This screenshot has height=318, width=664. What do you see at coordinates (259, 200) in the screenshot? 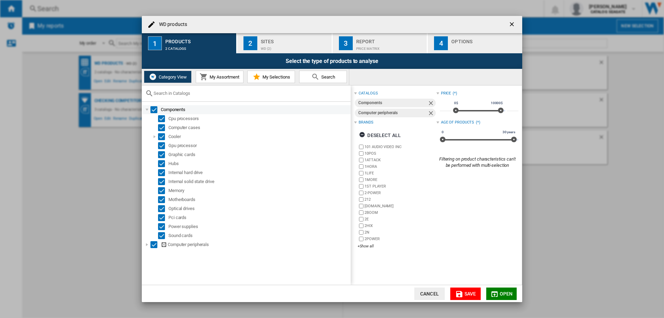
I see `div: Motherboards` at bounding box center [259, 200].